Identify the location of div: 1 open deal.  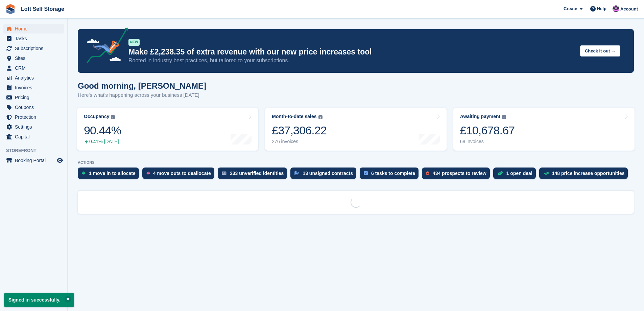
(519, 173).